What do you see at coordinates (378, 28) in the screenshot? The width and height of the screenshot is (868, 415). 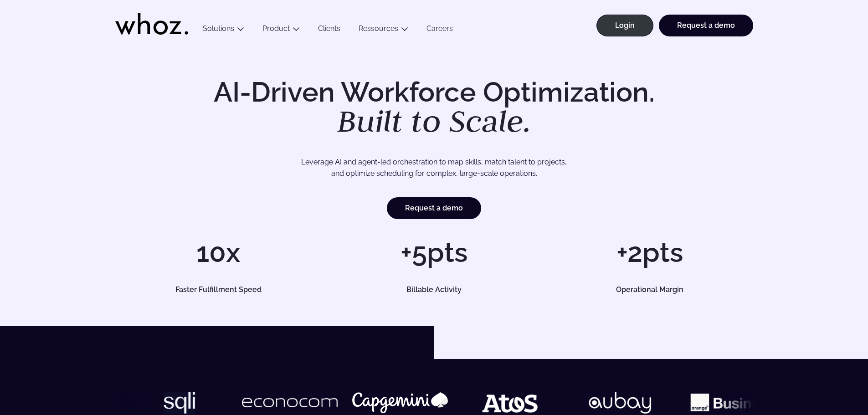 I see `a: Ressources` at bounding box center [378, 28].